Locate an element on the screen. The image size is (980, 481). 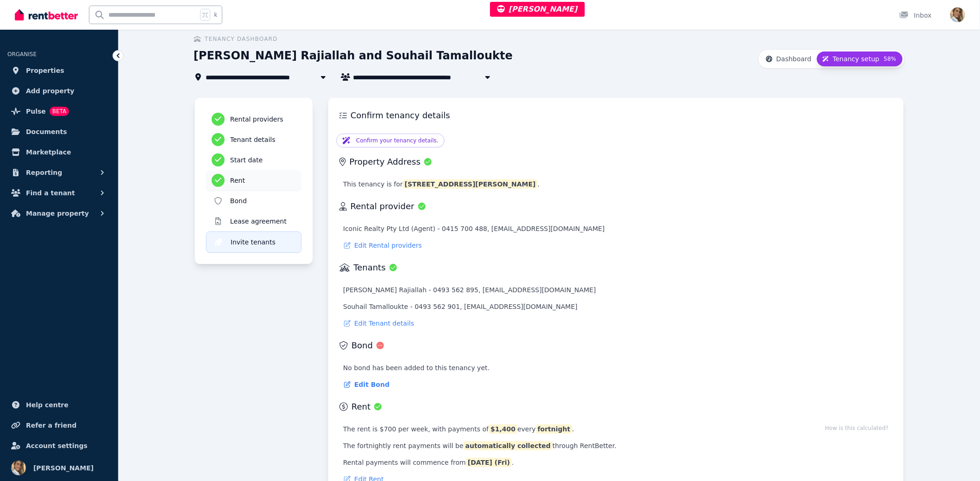
p: This tenancy is for . is located at coordinates (616, 184).